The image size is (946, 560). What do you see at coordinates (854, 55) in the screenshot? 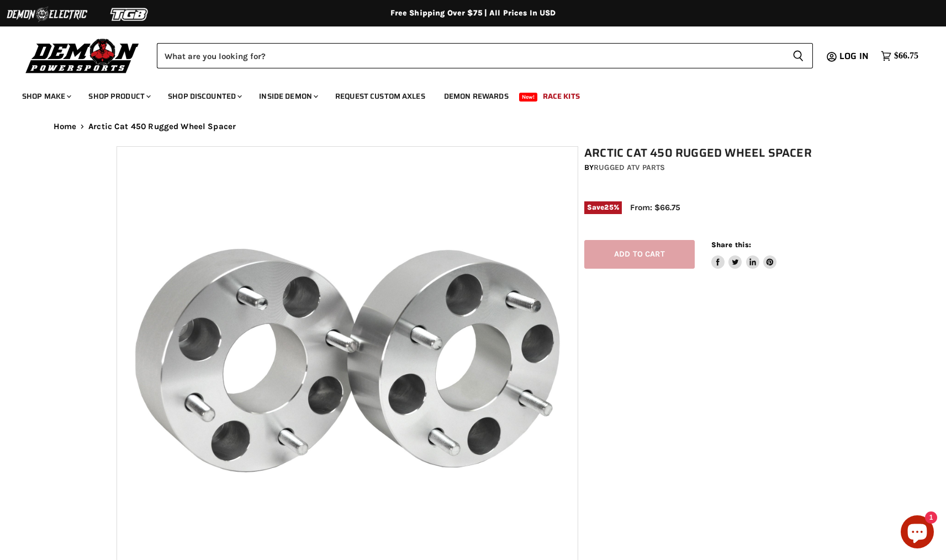
I see `span: Log in` at bounding box center [854, 55].